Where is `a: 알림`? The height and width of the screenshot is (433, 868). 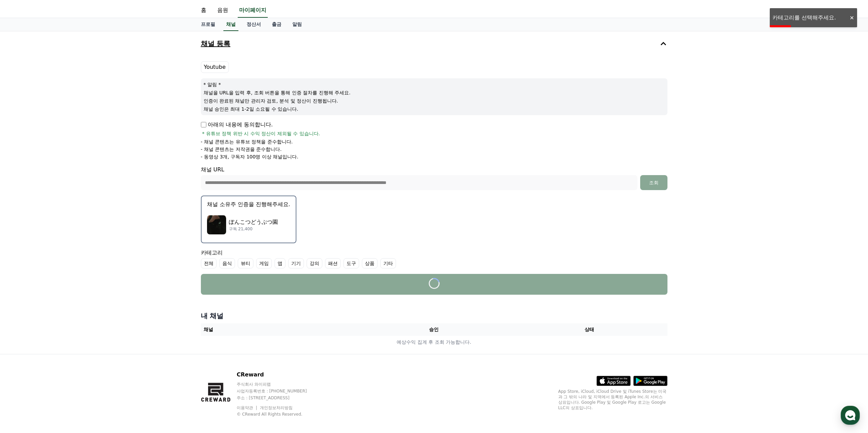
a: 알림 is located at coordinates (297, 24).